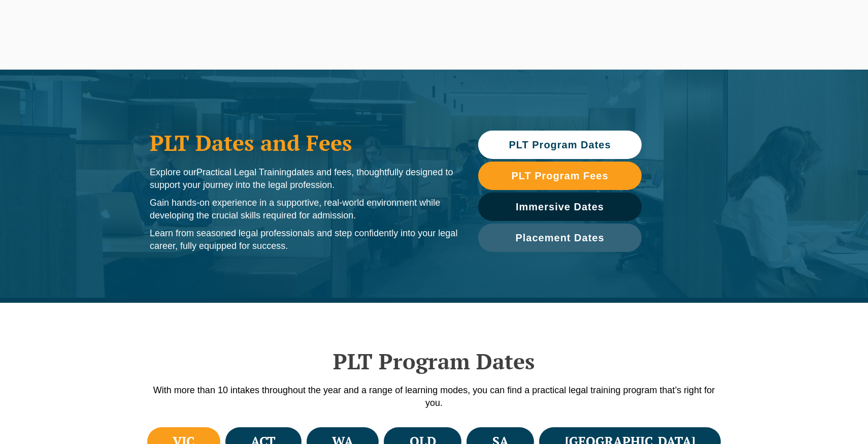 This screenshot has width=868, height=444. I want to click on p: Gain hands-on experience in a supportive, real-world environment while developing the crucial ski..., so click(304, 210).